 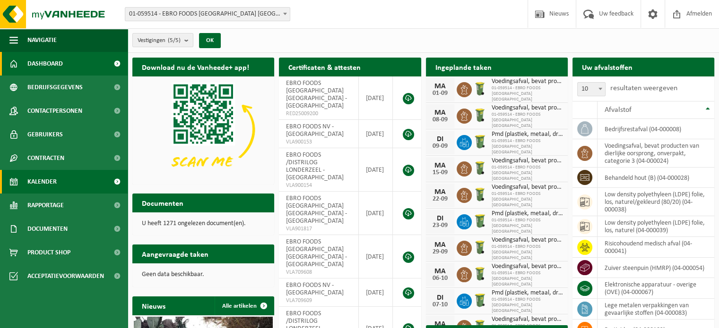 I want to click on div: 23-09, so click(x=440, y=226).